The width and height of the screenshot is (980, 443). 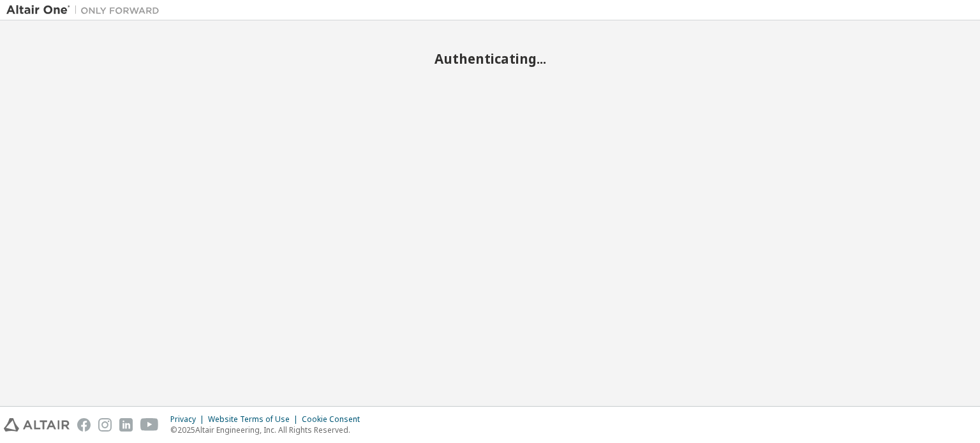 What do you see at coordinates (86, 10) in the screenshot?
I see `img: Altair One` at bounding box center [86, 10].